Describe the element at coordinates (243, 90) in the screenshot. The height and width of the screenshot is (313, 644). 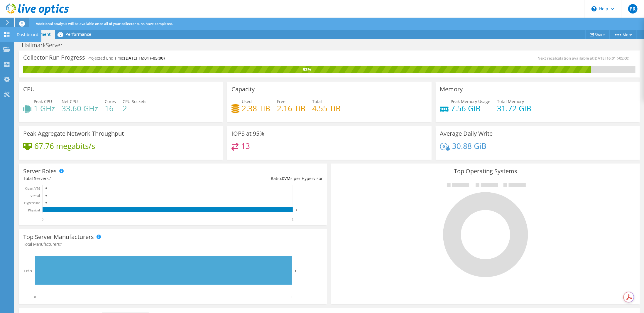
I see `h3: Capacity` at that location.